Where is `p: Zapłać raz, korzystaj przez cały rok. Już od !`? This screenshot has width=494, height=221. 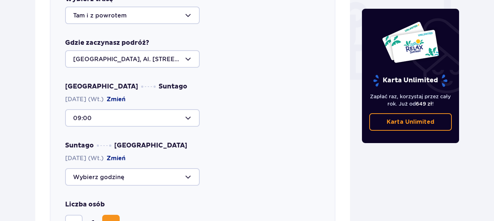
p: Zapłać raz, korzystaj przez cały rok. Już od ! is located at coordinates (411, 100).